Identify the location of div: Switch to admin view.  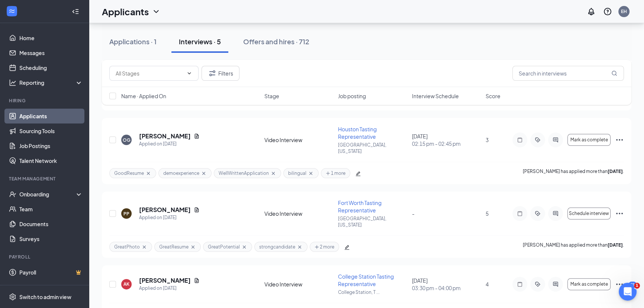
(46, 297).